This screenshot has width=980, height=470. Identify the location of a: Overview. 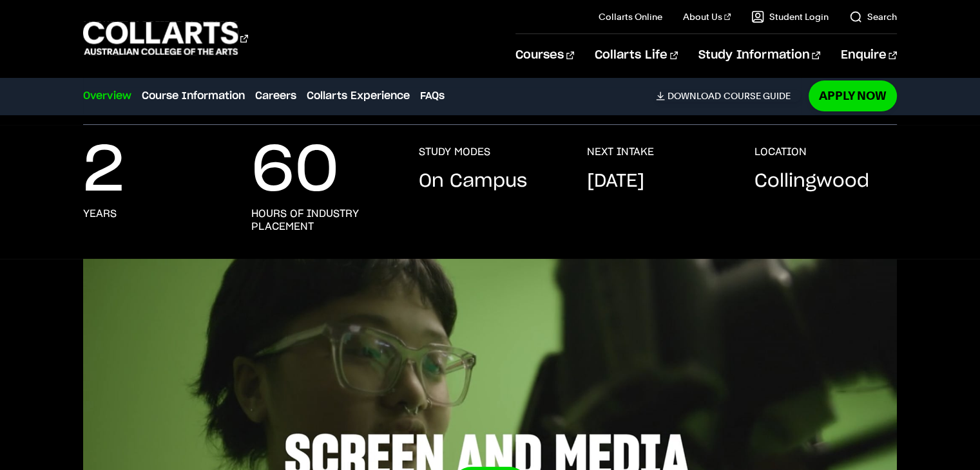
(107, 96).